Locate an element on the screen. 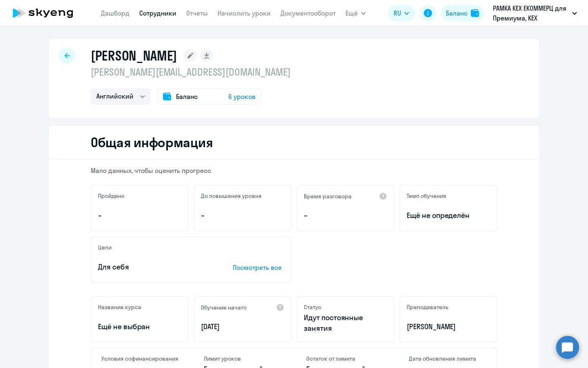 The width and height of the screenshot is (588, 368). a: Отчеты is located at coordinates (197, 13).